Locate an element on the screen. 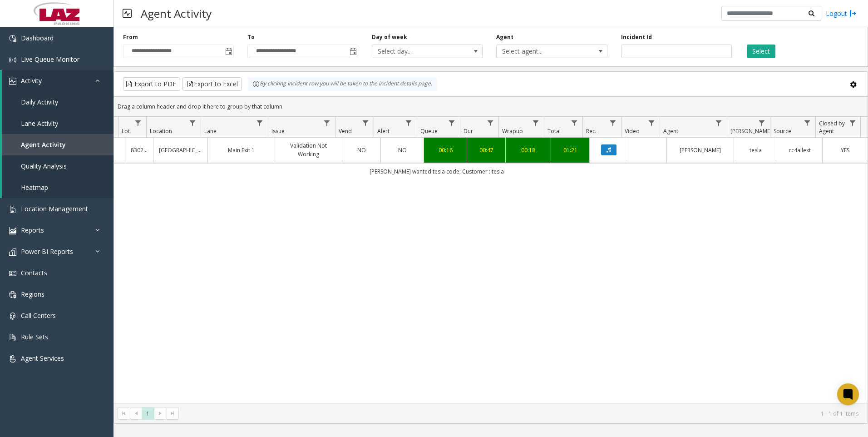 Image resolution: width=868 pixels, height=437 pixels. span: Select agent... is located at coordinates (541, 51).